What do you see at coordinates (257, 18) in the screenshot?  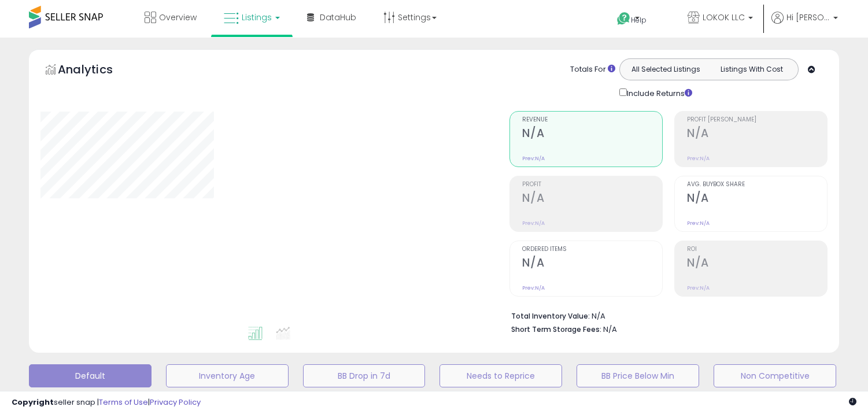 I see `span: Listings` at bounding box center [257, 18].